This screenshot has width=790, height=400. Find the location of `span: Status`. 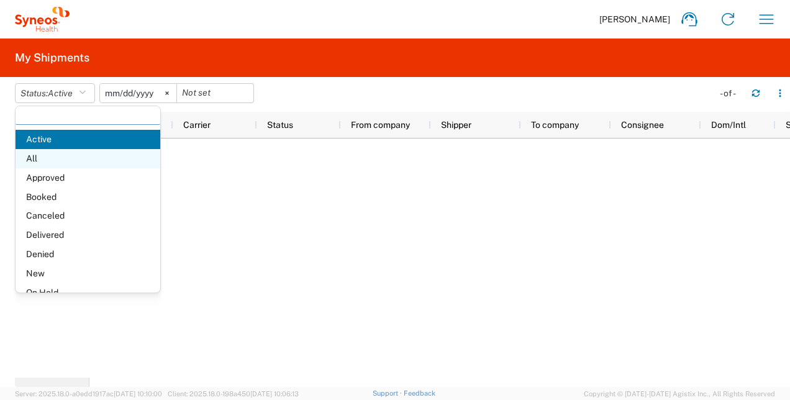

span: Status is located at coordinates (280, 125).